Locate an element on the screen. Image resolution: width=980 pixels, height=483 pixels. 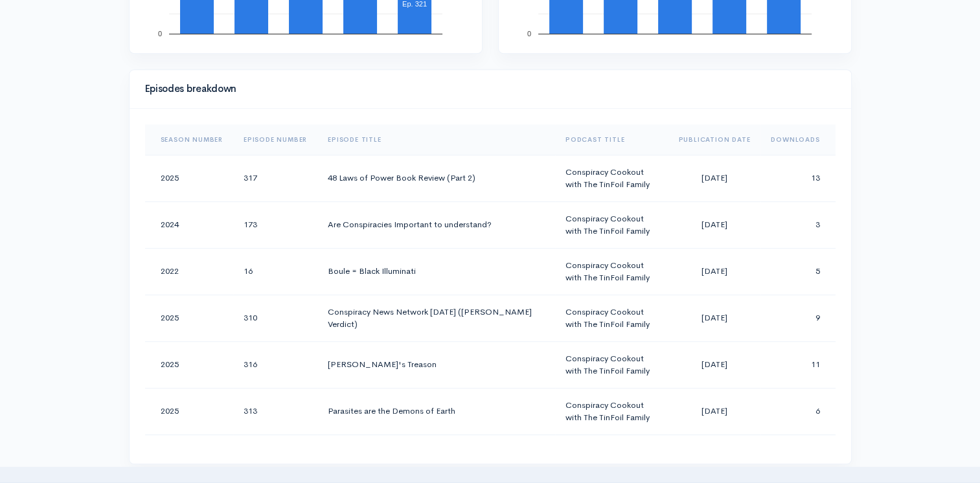
td: 16 is located at coordinates (275, 271).